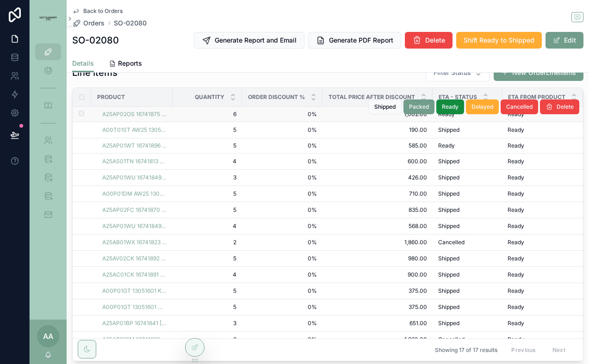  What do you see at coordinates (208, 226) in the screenshot?
I see `a: 4` at bounding box center [208, 226].